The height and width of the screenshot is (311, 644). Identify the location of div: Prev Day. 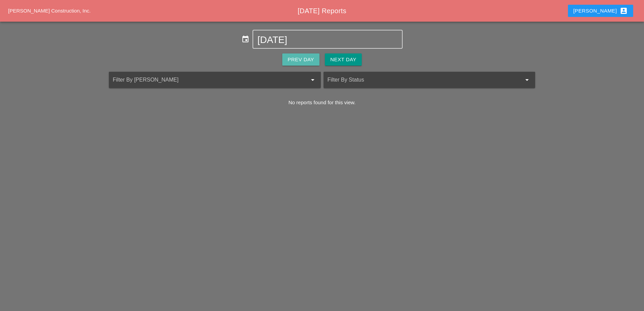
(301, 59).